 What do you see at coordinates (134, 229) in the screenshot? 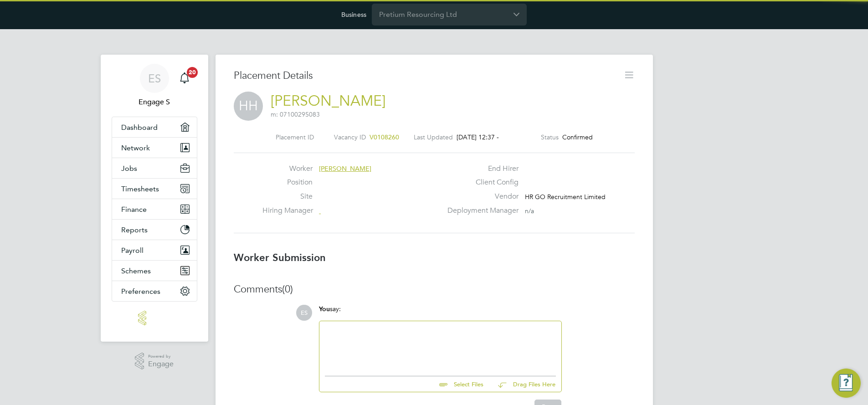
I see `span: Reports` at bounding box center [134, 229].